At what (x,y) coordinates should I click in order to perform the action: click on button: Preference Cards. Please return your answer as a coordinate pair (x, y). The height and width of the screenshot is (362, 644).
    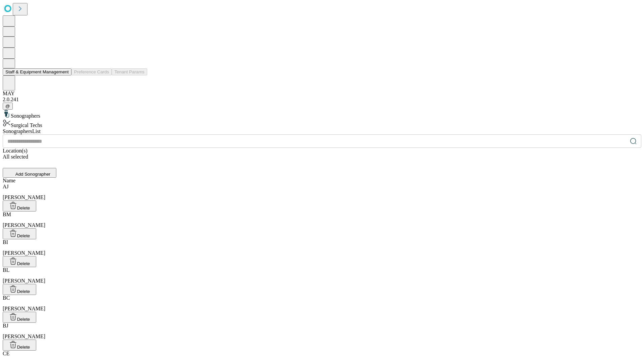
    Looking at the image, I should click on (92, 72).